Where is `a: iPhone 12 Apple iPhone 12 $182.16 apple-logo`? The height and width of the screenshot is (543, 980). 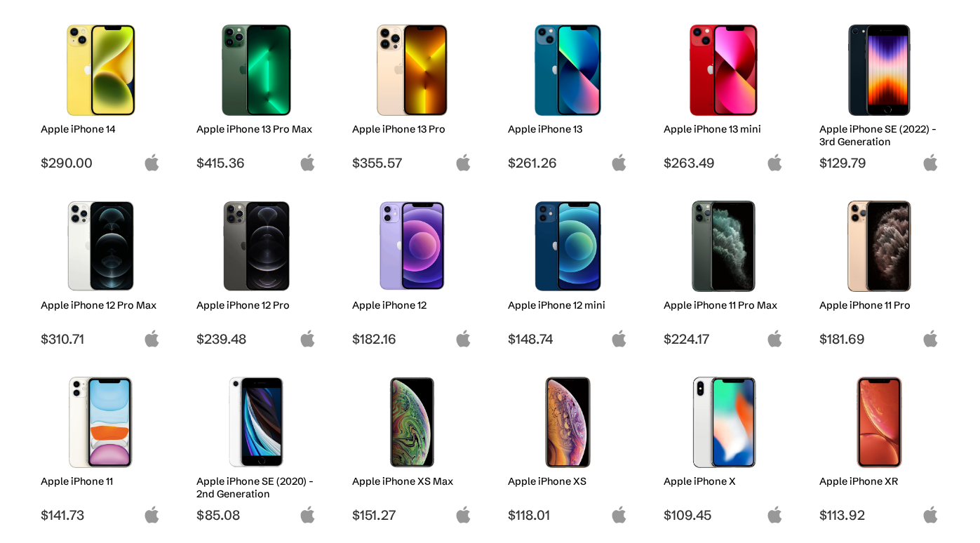 a: iPhone 12 Apple iPhone 12 $182.16 apple-logo is located at coordinates (412, 270).